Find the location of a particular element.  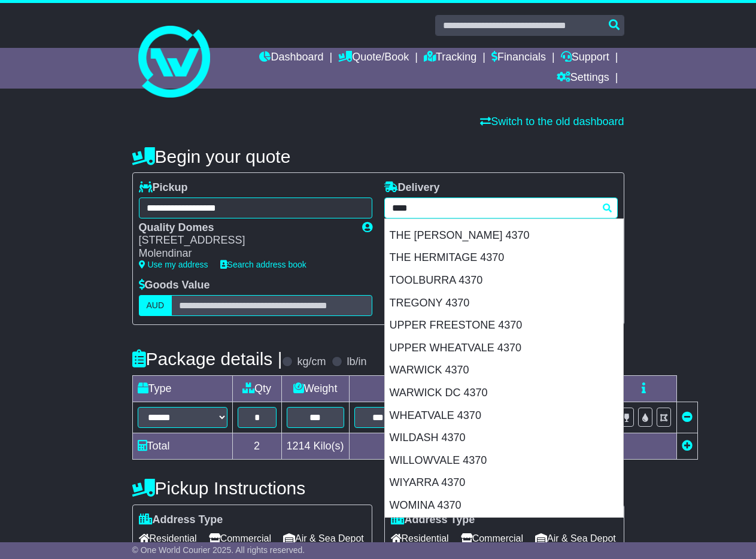

div: WIYARRA 4370 is located at coordinates (504, 483).